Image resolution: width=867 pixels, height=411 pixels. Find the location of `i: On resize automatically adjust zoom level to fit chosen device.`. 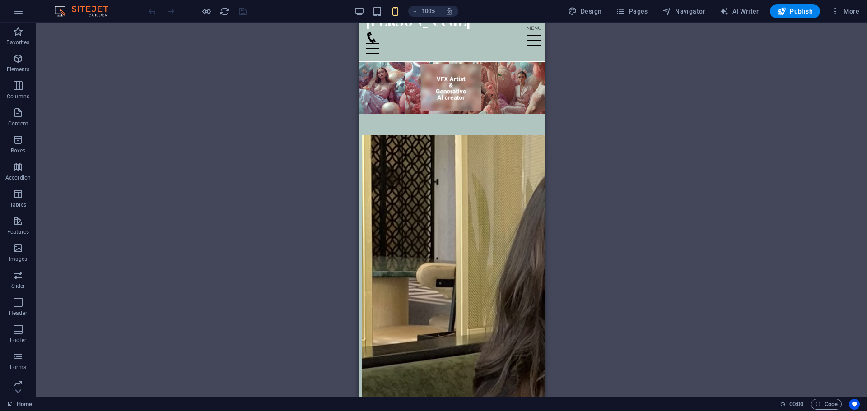

i: On resize automatically adjust zoom level to fit chosen device. is located at coordinates (449, 11).